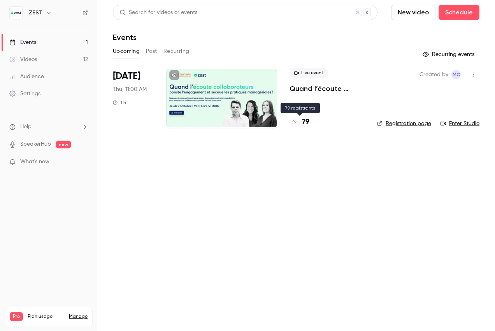 This screenshot has height=331, width=495. Describe the element at coordinates (404, 124) in the screenshot. I see `a: Registration page` at that location.